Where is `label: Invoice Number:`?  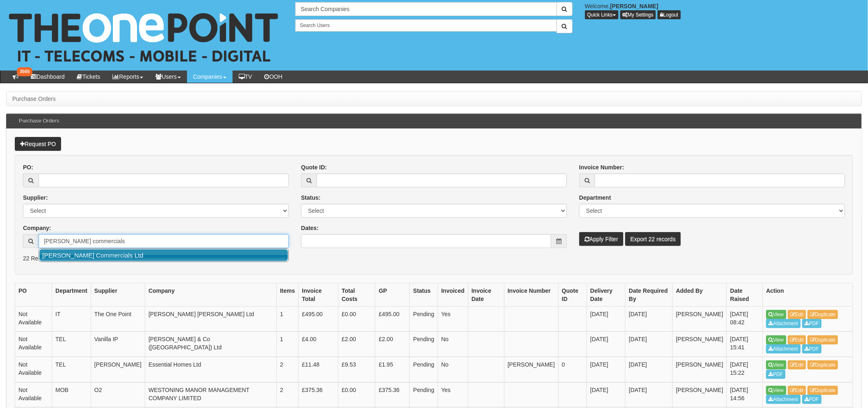
label: Invoice Number: is located at coordinates (602, 168).